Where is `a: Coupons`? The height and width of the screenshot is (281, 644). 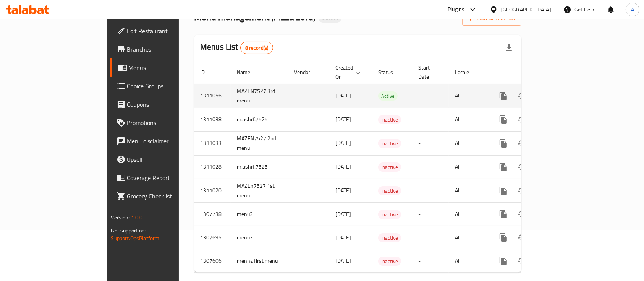
a: Coupons is located at coordinates (162, 105).